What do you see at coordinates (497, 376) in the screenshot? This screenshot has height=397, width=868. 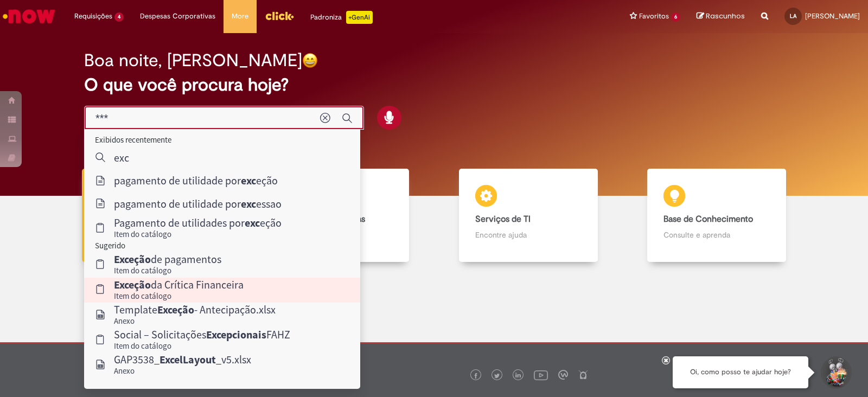 I see `img: logo_footer_twitter.png` at bounding box center [497, 376].